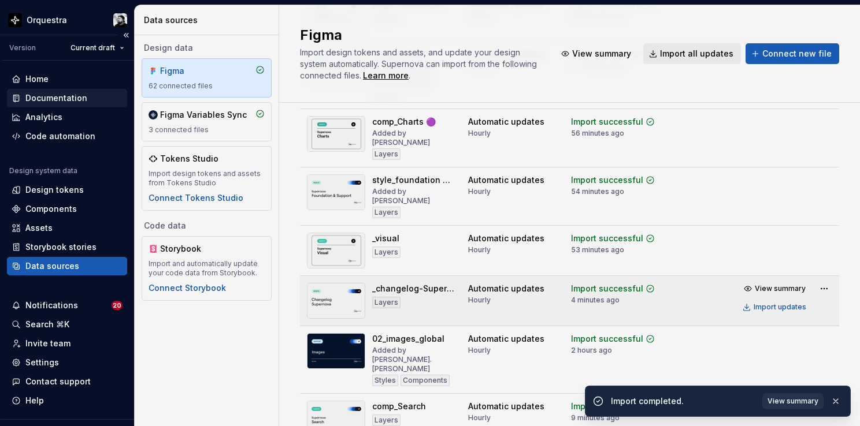 This screenshot has height=426, width=860. I want to click on a: Figma Variables Sync3 connected files, so click(206, 122).